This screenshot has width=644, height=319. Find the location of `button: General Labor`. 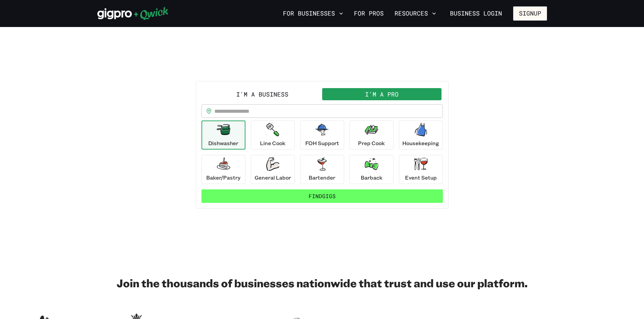

button: General Labor is located at coordinates (273, 169).